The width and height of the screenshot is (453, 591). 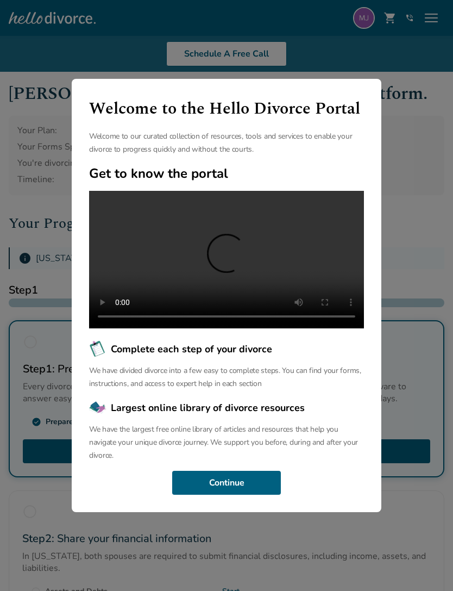 I want to click on span: Complete each step of your divorce, so click(x=191, y=349).